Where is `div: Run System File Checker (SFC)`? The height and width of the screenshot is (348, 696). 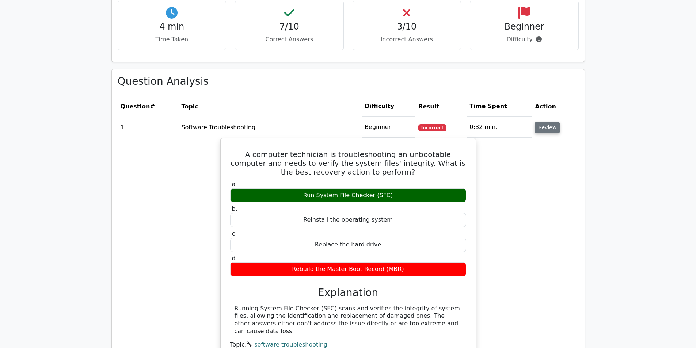 div: Run System File Checker (SFC) is located at coordinates (348, 196).